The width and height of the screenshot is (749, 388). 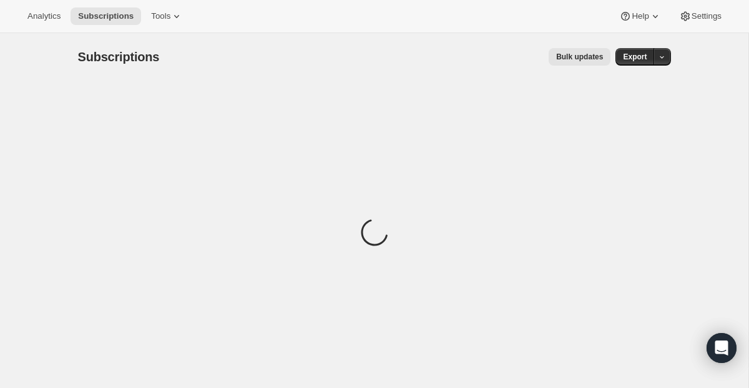 What do you see at coordinates (106, 16) in the screenshot?
I see `button: Subscriptions` at bounding box center [106, 16].